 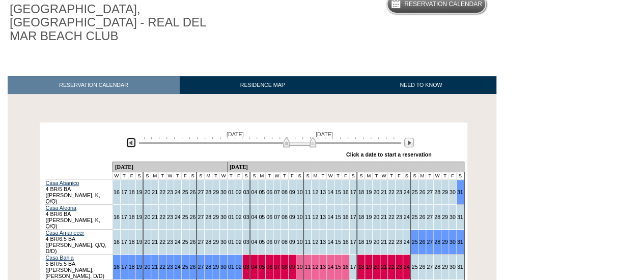 I want to click on a: 14, so click(x=330, y=267).